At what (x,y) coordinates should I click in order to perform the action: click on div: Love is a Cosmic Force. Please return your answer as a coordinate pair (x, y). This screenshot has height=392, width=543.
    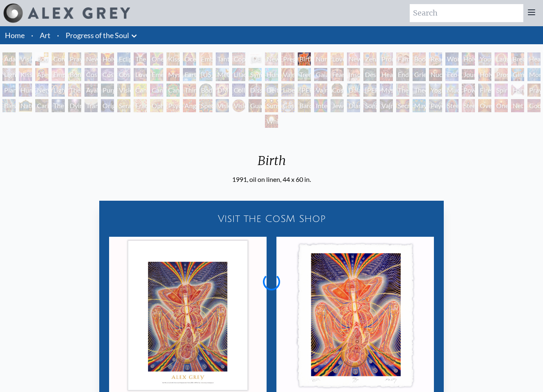
    Looking at the image, I should click on (140, 75).